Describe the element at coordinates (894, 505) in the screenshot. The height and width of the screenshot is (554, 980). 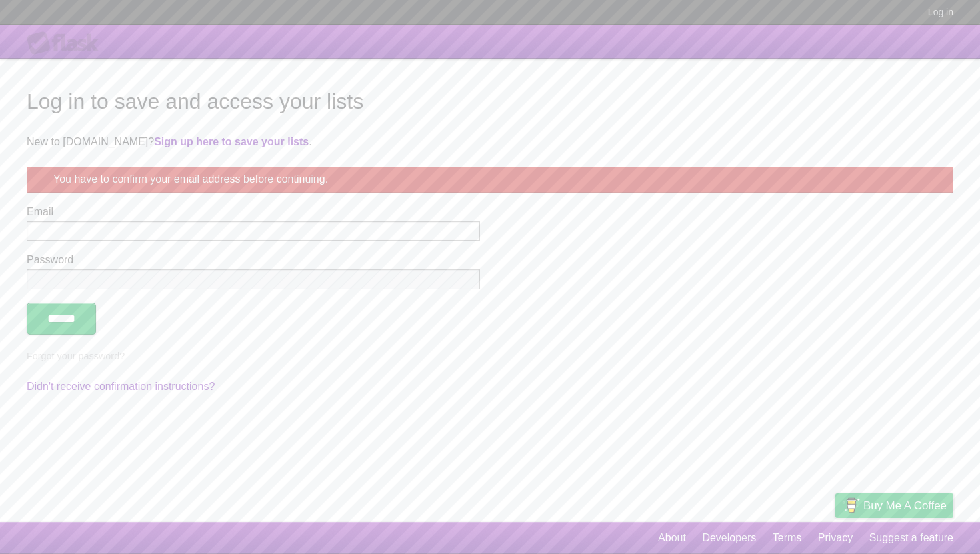
I see `a: Buy me a coffee` at that location.